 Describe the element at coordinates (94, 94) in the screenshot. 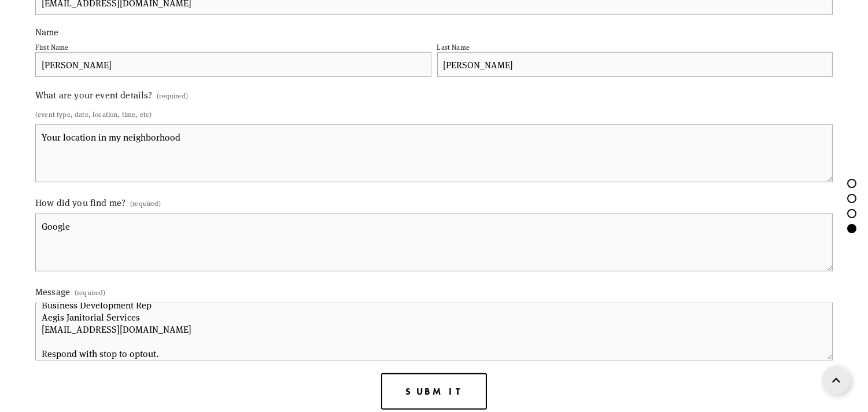

I see `span: What are your event details?` at that location.